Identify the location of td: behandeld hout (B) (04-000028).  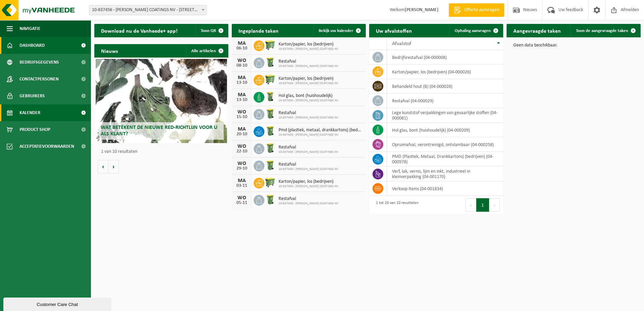
(445, 86).